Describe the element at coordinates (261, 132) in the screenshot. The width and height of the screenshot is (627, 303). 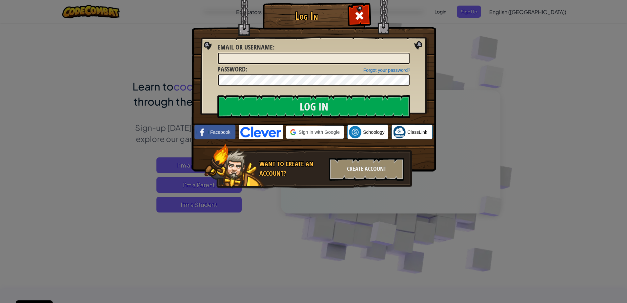
I see `img: clever-logo-blue.png` at that location.